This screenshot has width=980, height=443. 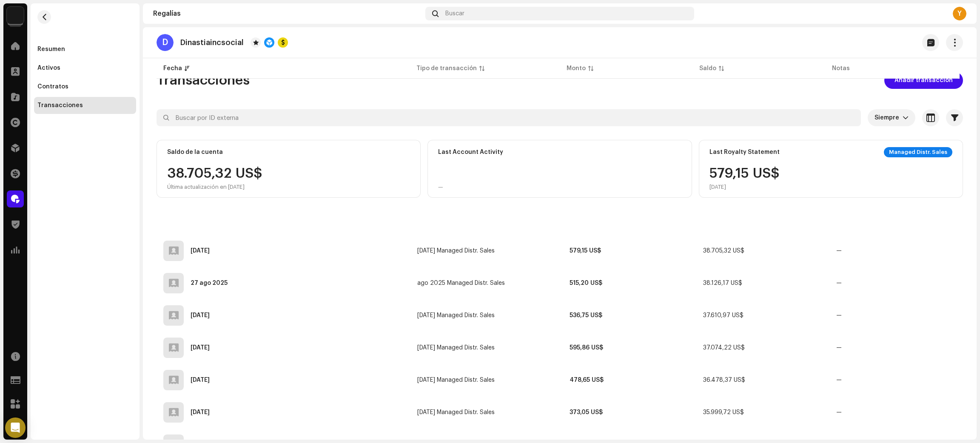 I want to click on span: 37.074,22 US$, so click(x=724, y=348).